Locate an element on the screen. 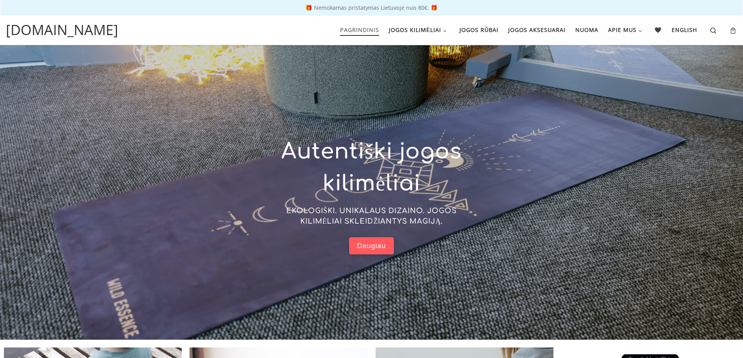 The height and width of the screenshot is (358, 743). a: Pagrindinis is located at coordinates (359, 30).